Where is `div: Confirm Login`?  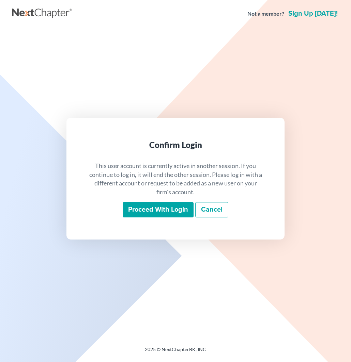
div: Confirm Login is located at coordinates (175, 145).